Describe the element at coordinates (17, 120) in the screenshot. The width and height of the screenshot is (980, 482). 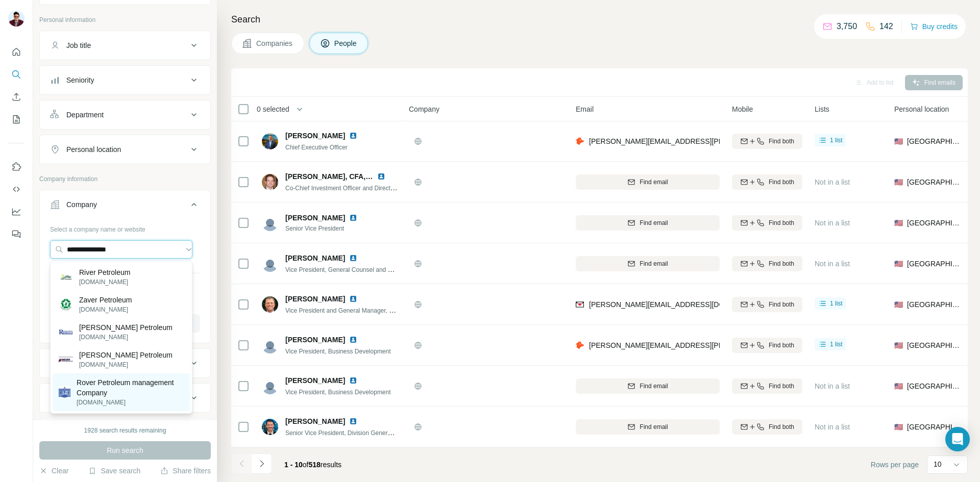
I see `button: My lists` at that location.